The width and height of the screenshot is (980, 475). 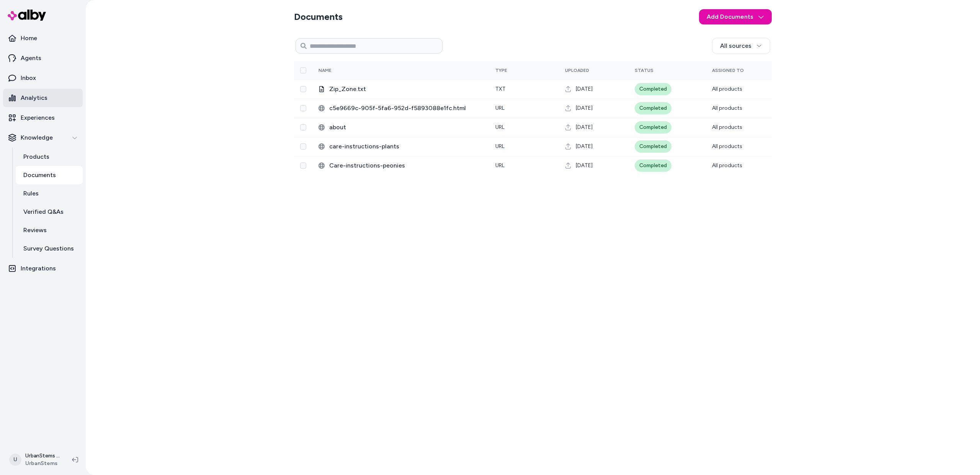 I want to click on span: Zip_Zone.txt, so click(x=406, y=89).